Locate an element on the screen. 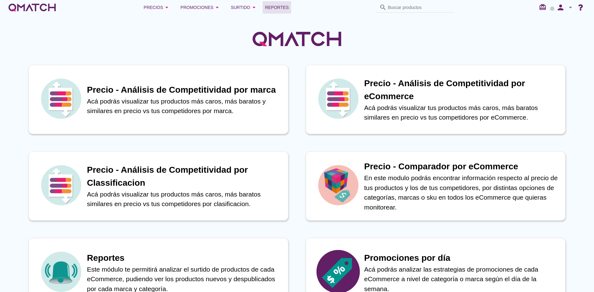  div: Precios is located at coordinates (157, 7).